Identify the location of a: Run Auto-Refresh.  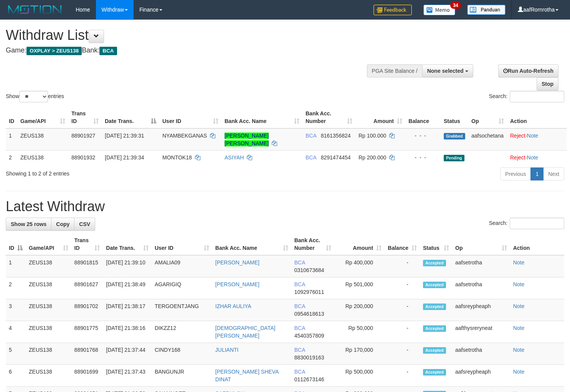
(528, 71).